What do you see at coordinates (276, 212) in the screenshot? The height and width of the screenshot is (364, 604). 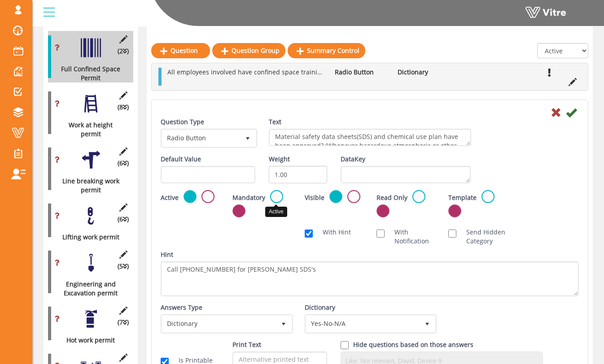 I see `div: Active` at bounding box center [276, 212].